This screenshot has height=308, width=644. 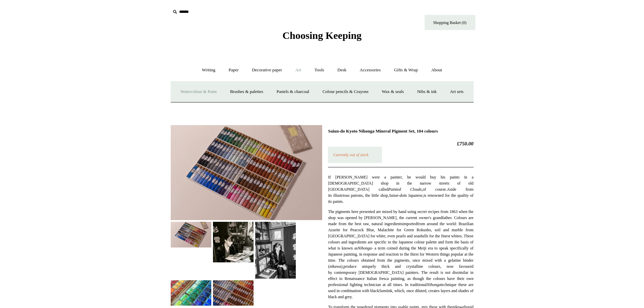 What do you see at coordinates (457, 92) in the screenshot?
I see `a: Art sets` at bounding box center [457, 92].